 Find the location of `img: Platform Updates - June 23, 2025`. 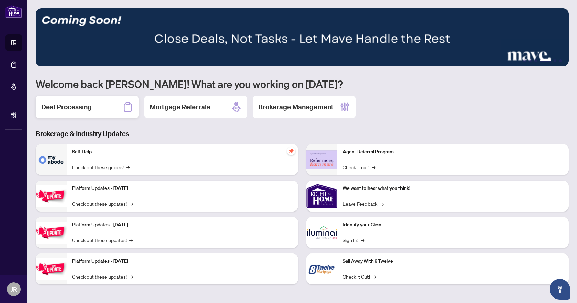

img: Platform Updates - June 23, 2025 is located at coordinates (51, 269).